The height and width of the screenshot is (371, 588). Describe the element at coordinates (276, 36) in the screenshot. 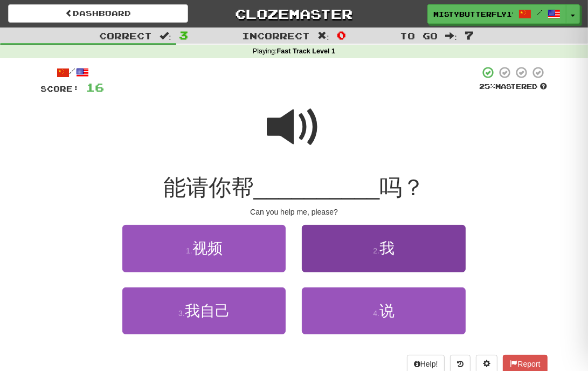

I see `span: Incorrect` at that location.